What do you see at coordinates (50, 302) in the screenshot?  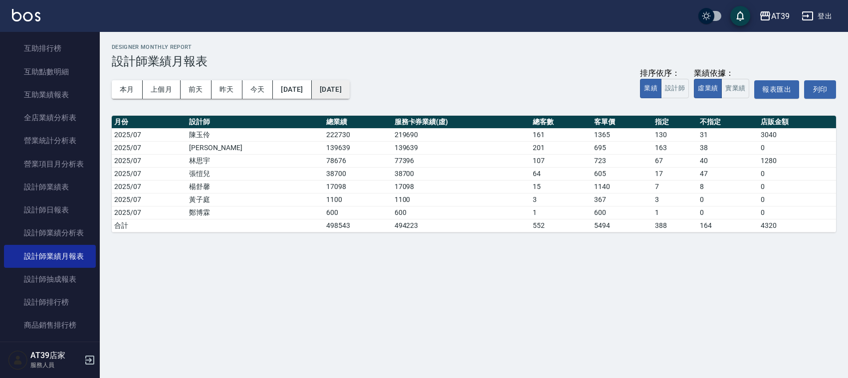 I see `a: 設計師排行榜` at bounding box center [50, 302].